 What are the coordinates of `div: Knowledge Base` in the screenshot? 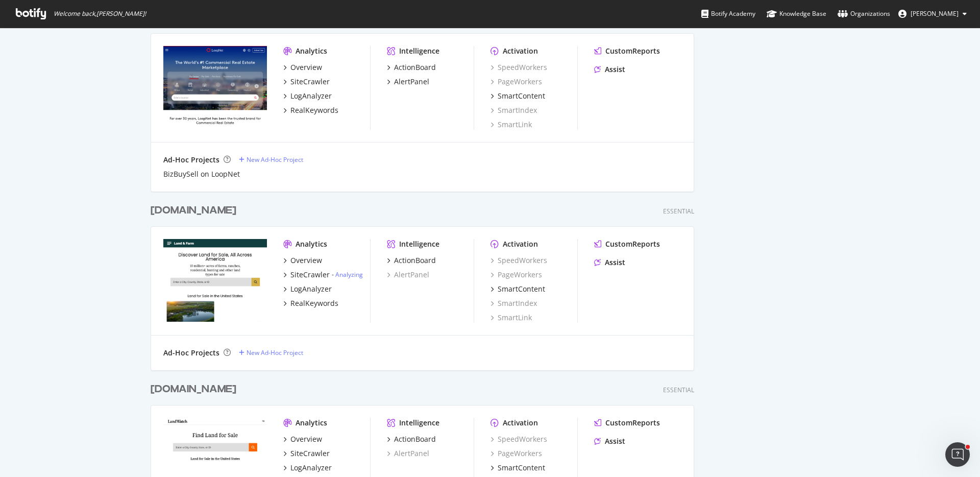 It's located at (796, 14).